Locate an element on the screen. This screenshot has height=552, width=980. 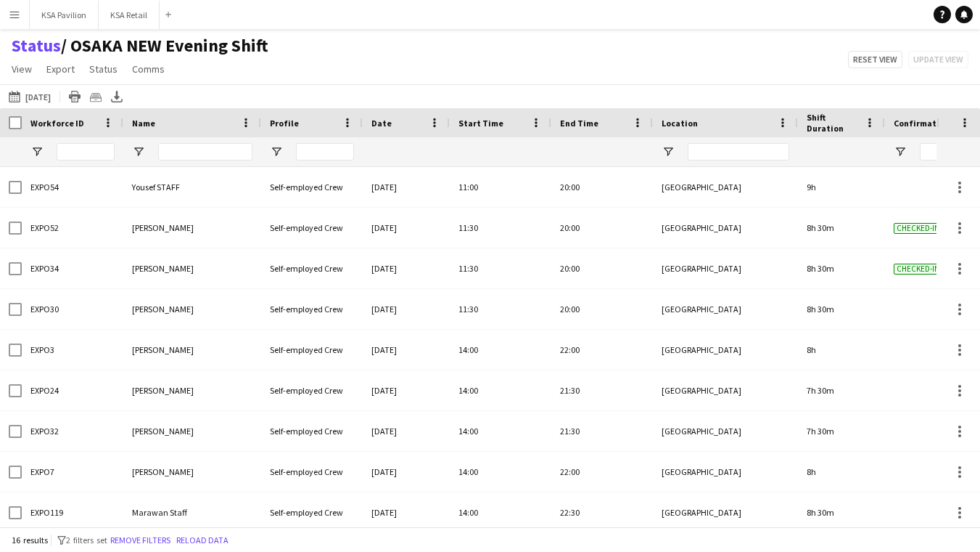
div: EXPO7 is located at coordinates (72, 471).